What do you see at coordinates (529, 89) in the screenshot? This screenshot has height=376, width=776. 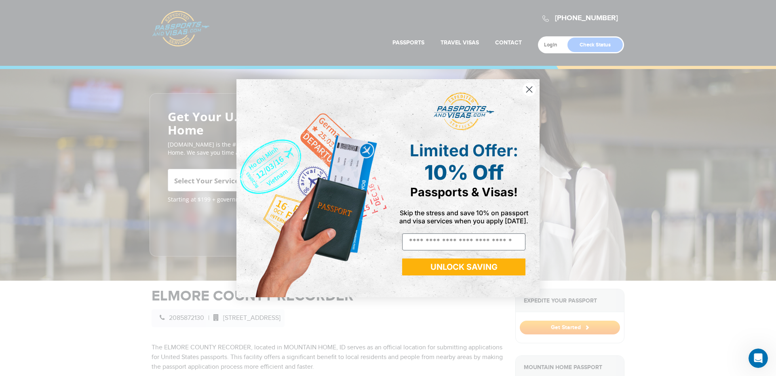 I see `button: Close dialog` at bounding box center [529, 89].